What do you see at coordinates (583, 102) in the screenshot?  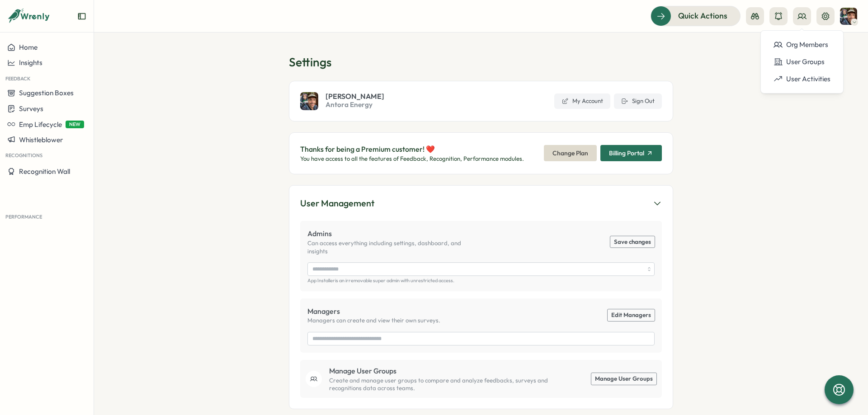 I see `a: My Account` at bounding box center [583, 102].